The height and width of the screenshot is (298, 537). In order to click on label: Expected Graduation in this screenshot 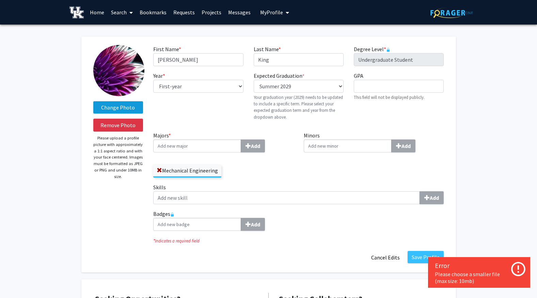, I will do `click(279, 76)`.